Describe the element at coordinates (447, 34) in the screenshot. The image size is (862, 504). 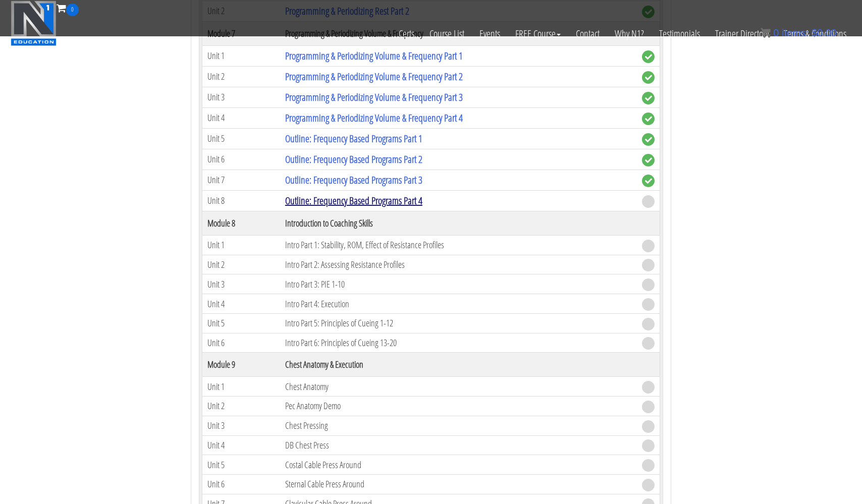
I see `a: Course List` at that location.